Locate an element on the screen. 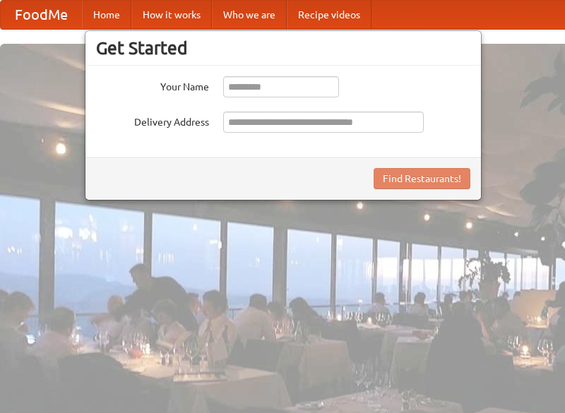 The height and width of the screenshot is (413, 565). h3: Get Started is located at coordinates (283, 48).